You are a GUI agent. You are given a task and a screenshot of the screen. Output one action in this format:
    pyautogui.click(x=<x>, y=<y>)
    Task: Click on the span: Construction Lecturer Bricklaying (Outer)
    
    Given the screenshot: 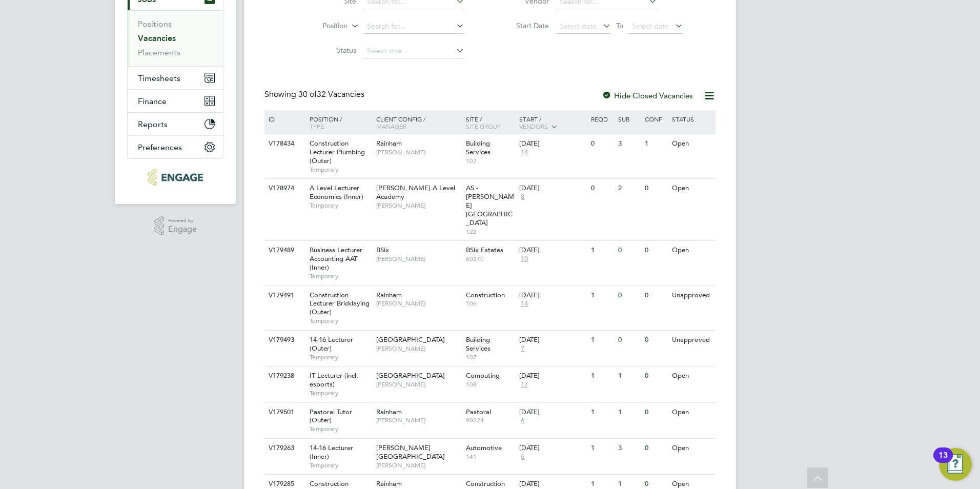 What is the action you would take?
    pyautogui.click(x=340, y=303)
    